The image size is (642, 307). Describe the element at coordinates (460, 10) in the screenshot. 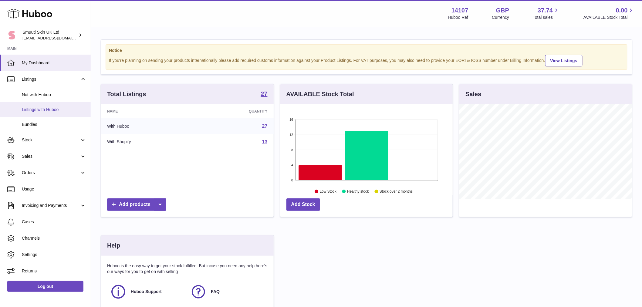

I see `strong: 14107` at that location.